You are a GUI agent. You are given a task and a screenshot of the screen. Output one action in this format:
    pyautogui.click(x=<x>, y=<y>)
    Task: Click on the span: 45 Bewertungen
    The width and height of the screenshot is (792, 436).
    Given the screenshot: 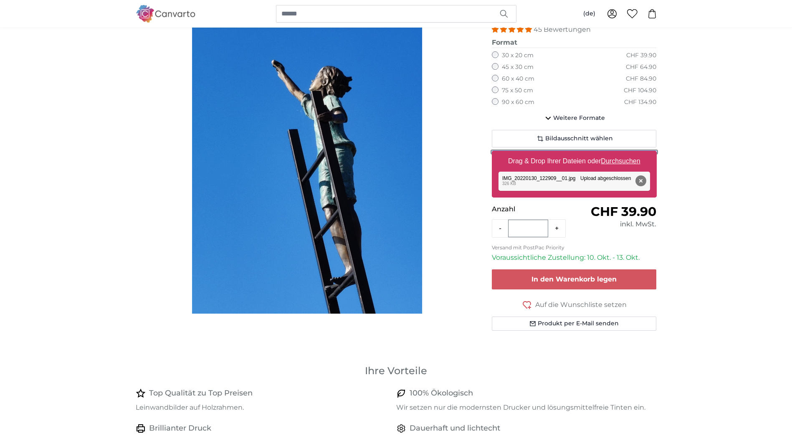 What is the action you would take?
    pyautogui.click(x=562, y=29)
    